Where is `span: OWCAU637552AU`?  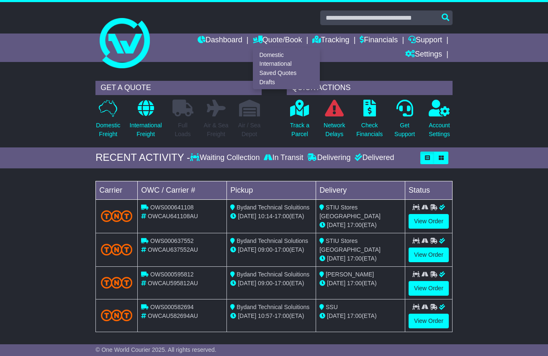 span: OWCAU637552AU is located at coordinates (173, 249).